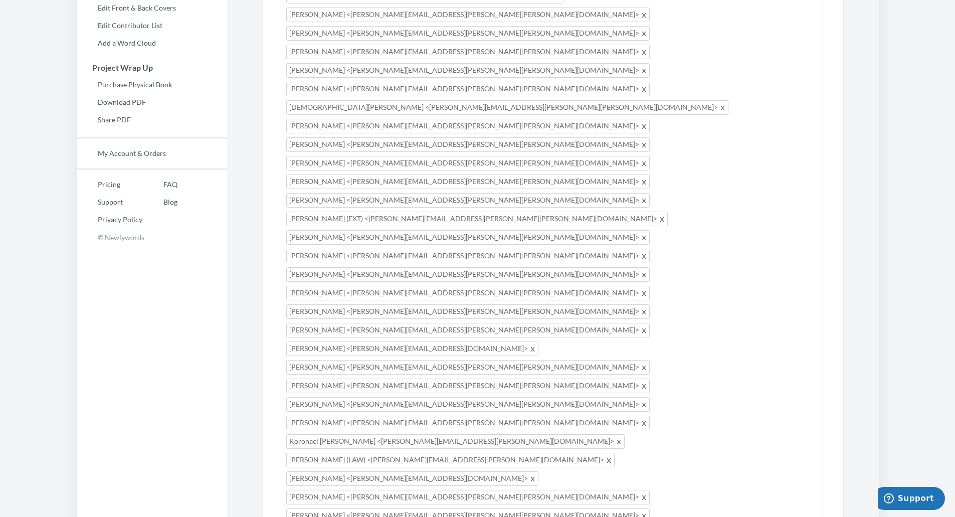 This screenshot has height=517, width=955. Describe the element at coordinates (160, 185) in the screenshot. I see `a: FAQ` at that location.